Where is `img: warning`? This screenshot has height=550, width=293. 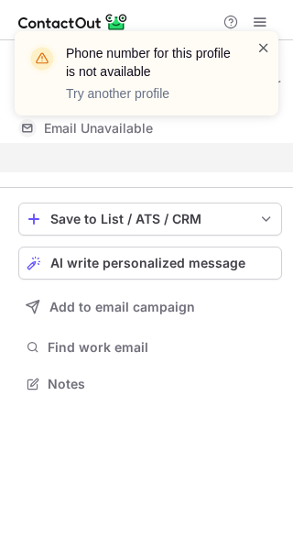 img: warning is located at coordinates (42, 59).